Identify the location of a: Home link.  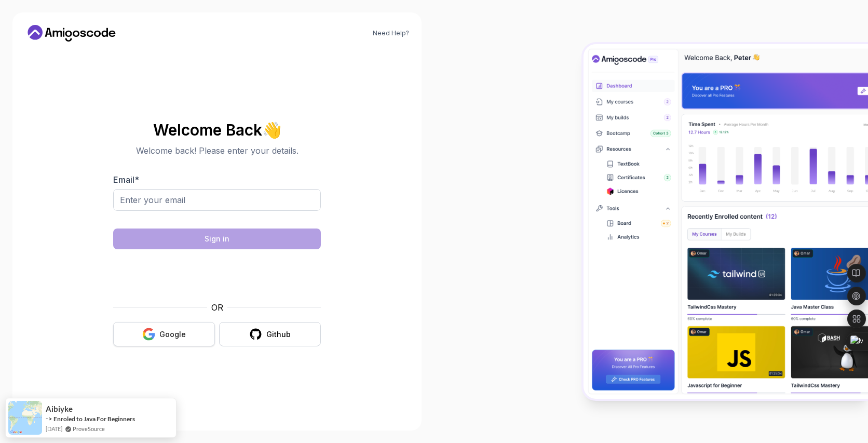
(71, 34).